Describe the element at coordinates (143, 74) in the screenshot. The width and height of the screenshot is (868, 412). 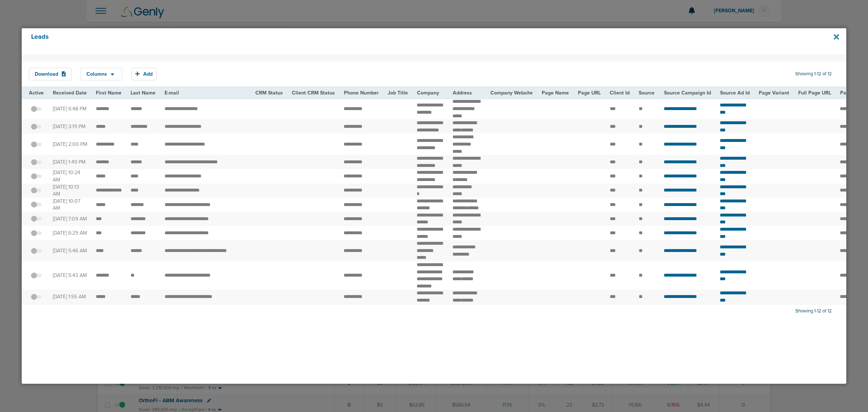
I see `button: Add` at that location.